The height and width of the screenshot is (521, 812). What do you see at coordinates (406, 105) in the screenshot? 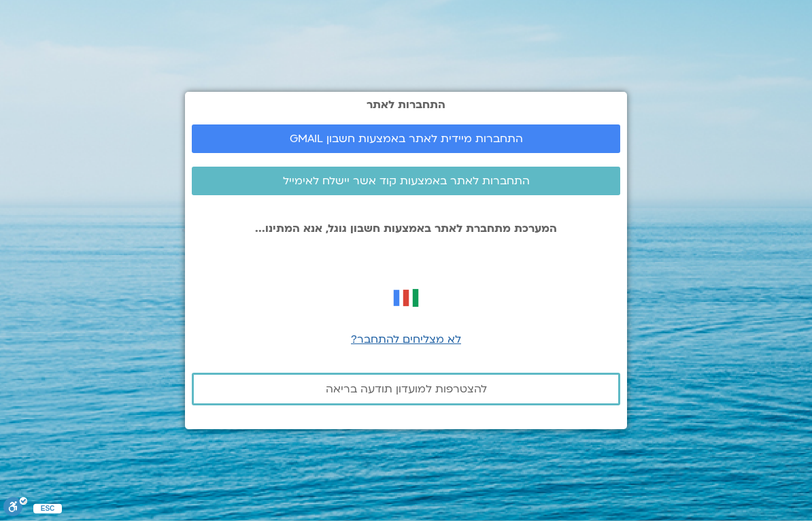
I see `h2: התחברות לאתר` at bounding box center [406, 105].